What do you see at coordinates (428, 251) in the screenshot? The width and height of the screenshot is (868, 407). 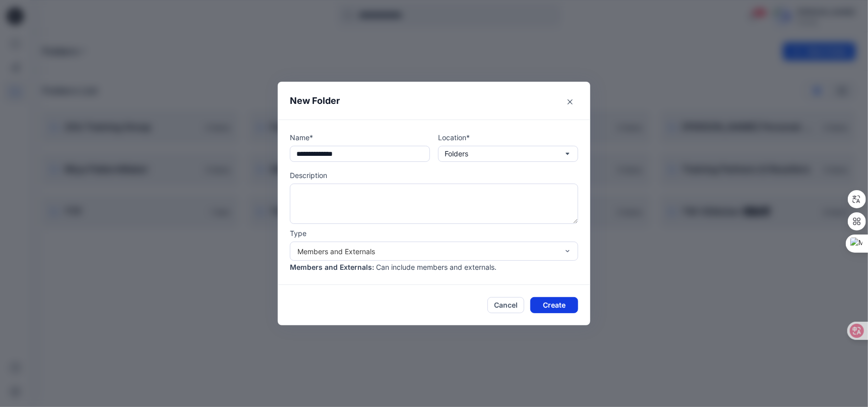 I see `div: Members and Externals` at bounding box center [428, 251].